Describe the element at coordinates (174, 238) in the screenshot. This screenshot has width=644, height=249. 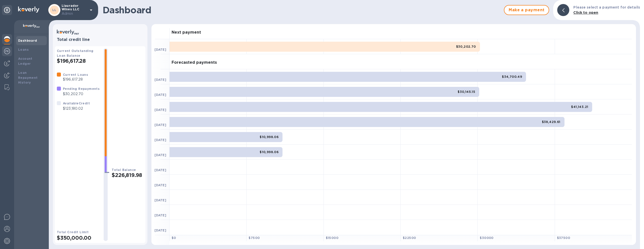
I see `b: $ 0` at that location.